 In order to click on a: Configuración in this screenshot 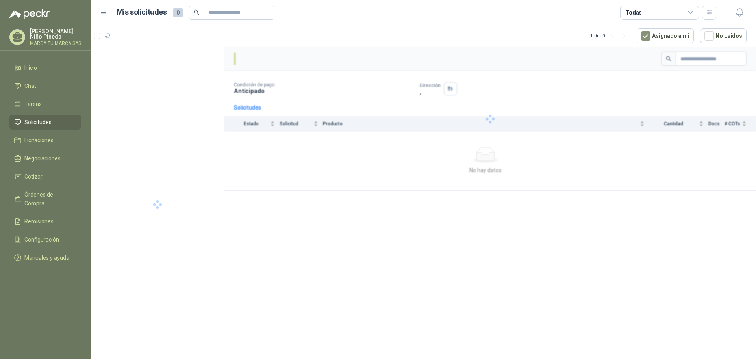, I will do `click(45, 239)`.